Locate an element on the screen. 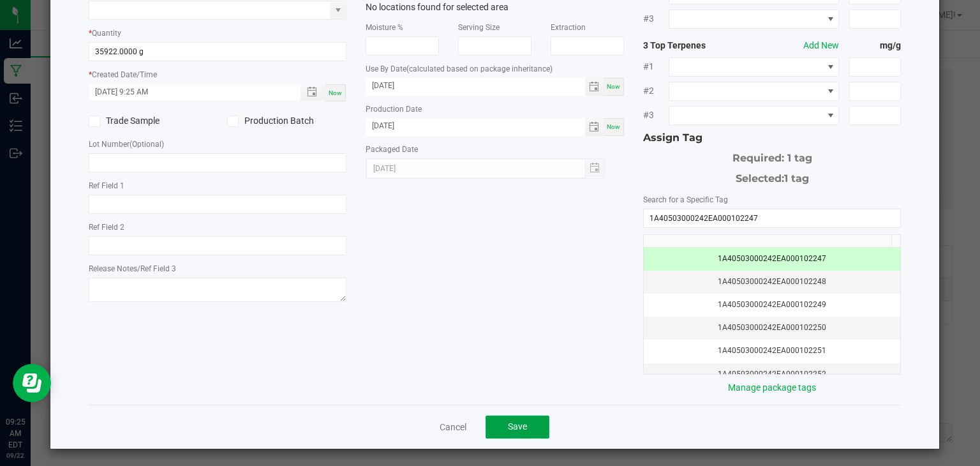 The image size is (980, 466). span: #2 is located at coordinates (656, 91).